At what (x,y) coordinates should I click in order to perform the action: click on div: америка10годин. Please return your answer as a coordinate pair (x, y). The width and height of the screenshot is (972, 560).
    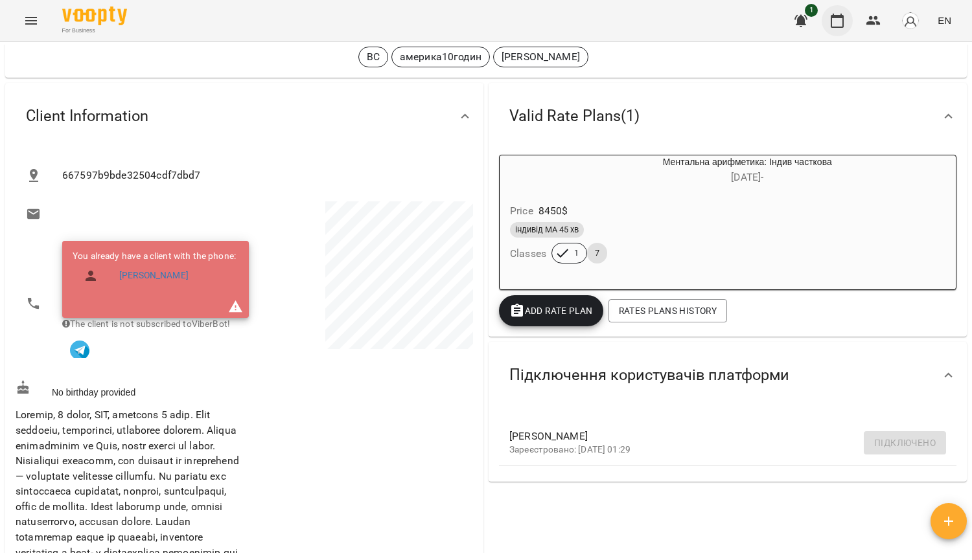
    Looking at the image, I should click on (441, 57).